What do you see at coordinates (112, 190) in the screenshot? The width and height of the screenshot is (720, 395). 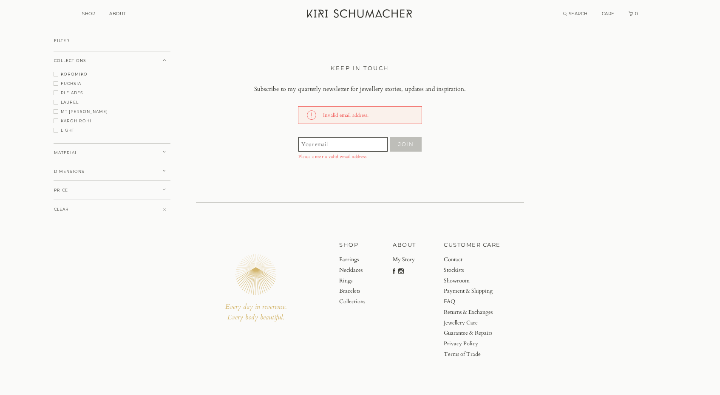 I see `button: PRICE` at bounding box center [112, 190].